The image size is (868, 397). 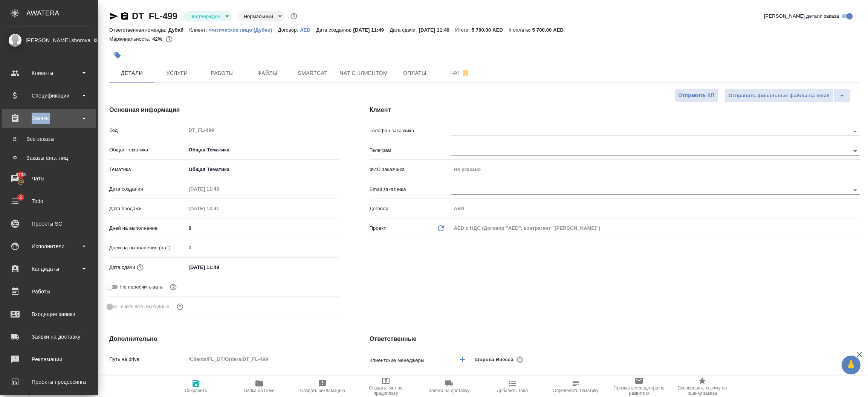 I want to click on p: AED, so click(x=308, y=29).